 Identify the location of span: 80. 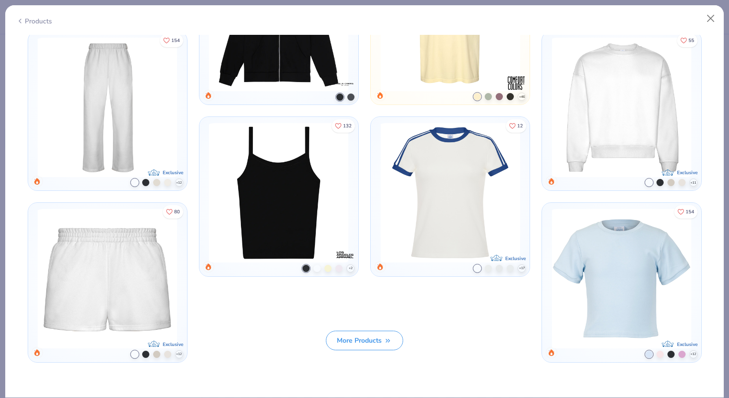
(177, 212).